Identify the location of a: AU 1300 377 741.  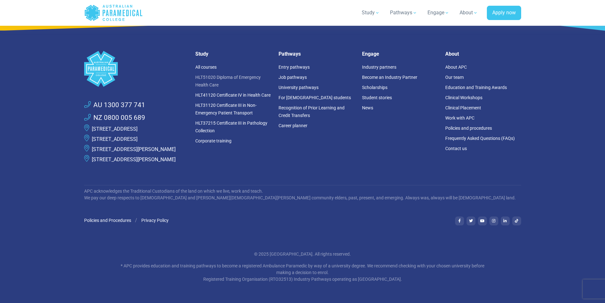
(115, 105).